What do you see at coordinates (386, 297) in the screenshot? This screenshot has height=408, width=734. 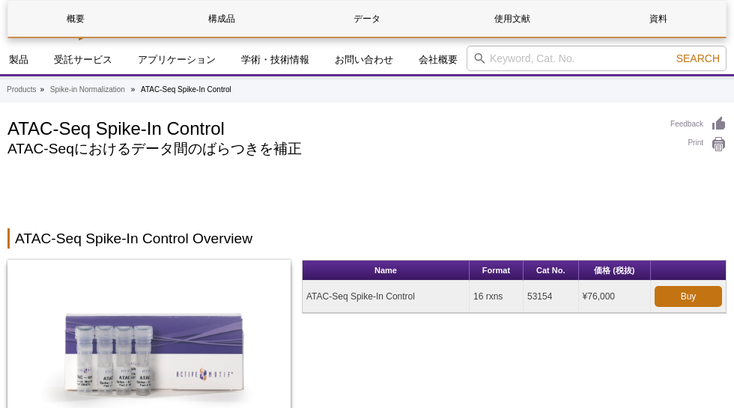 I see `td: ATAC-Seq Spike-In Control` at bounding box center [386, 297].